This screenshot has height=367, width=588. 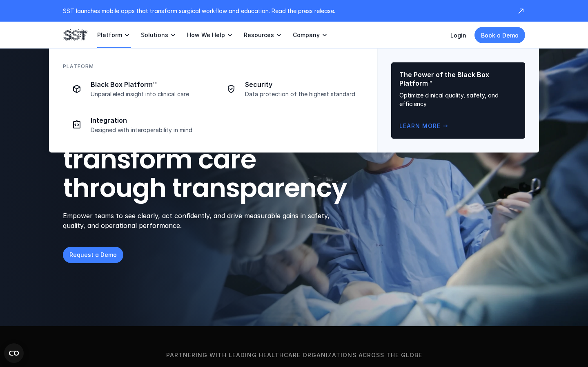 What do you see at coordinates (136, 125) in the screenshot?
I see `a: Integration iconIntegrationDesigned with interoperability in mind` at bounding box center [136, 125].